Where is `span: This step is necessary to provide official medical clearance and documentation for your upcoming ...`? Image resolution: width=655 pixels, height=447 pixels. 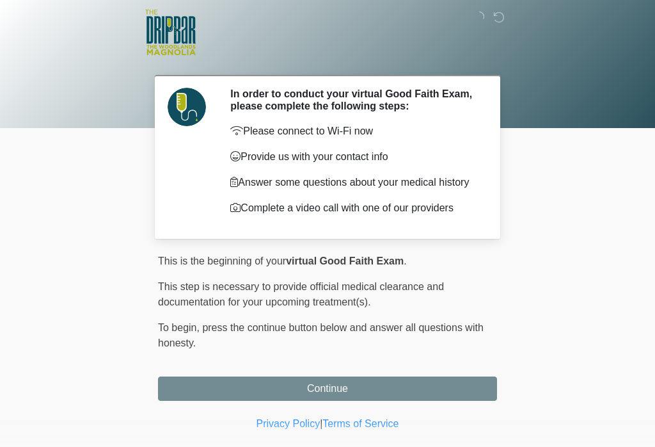
span: This step is necessary to provide official medical clearance and documentation for your upcoming ... is located at coordinates (301, 294).